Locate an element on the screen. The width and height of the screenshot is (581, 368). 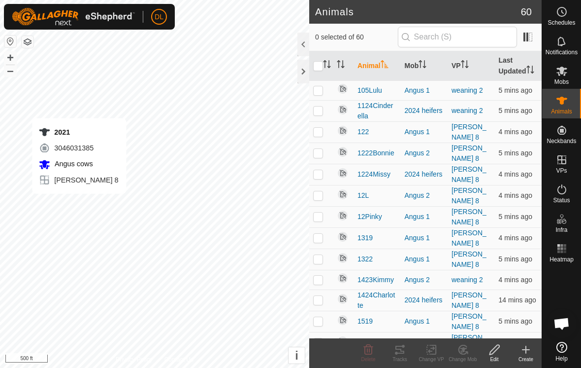
span: Infra is located at coordinates (562, 230).